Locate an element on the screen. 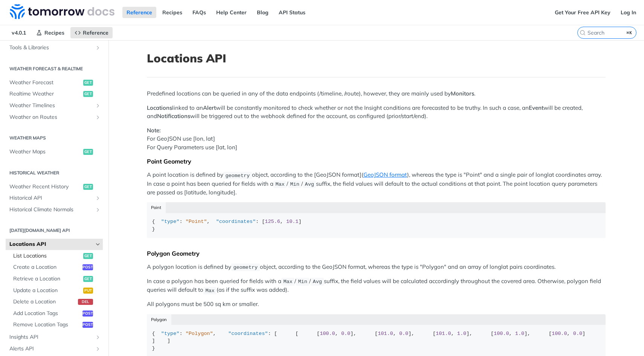 This screenshot has width=644, height=356. strong: Note: is located at coordinates (154, 130).